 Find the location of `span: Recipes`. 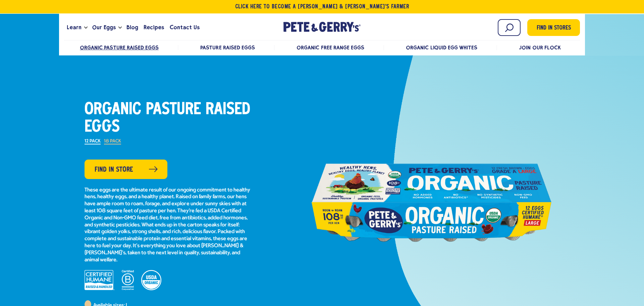

span: Recipes is located at coordinates (154, 27).